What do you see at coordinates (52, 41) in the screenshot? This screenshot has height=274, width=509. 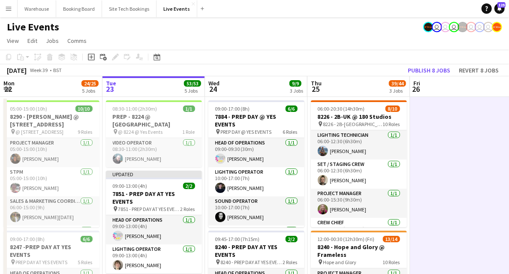 I see `span: Jobs` at bounding box center [52, 41].